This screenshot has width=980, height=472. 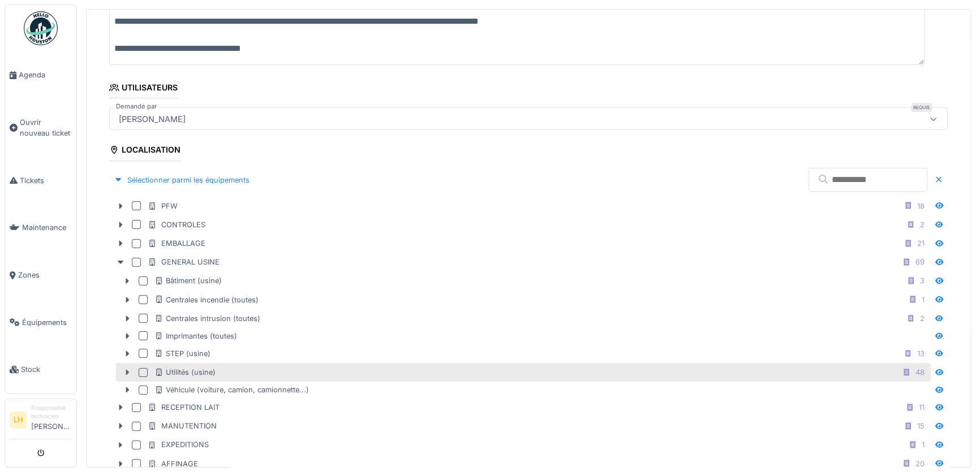 I want to click on span: Zones, so click(x=45, y=275).